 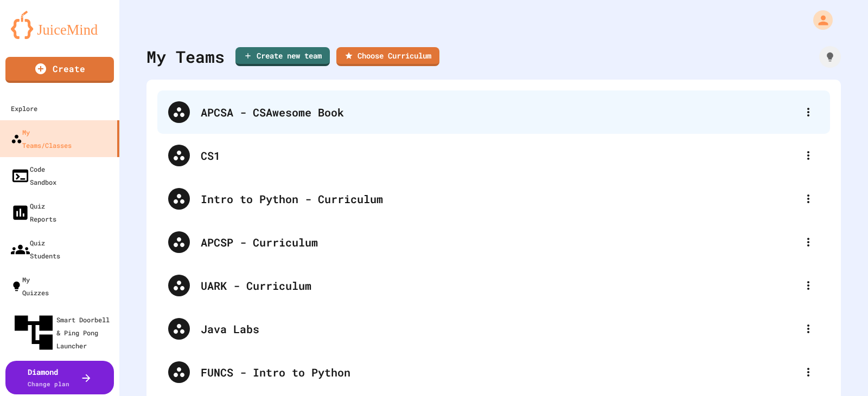 What do you see at coordinates (388, 57) in the screenshot?
I see `a: Choose Curriculum` at bounding box center [388, 57].